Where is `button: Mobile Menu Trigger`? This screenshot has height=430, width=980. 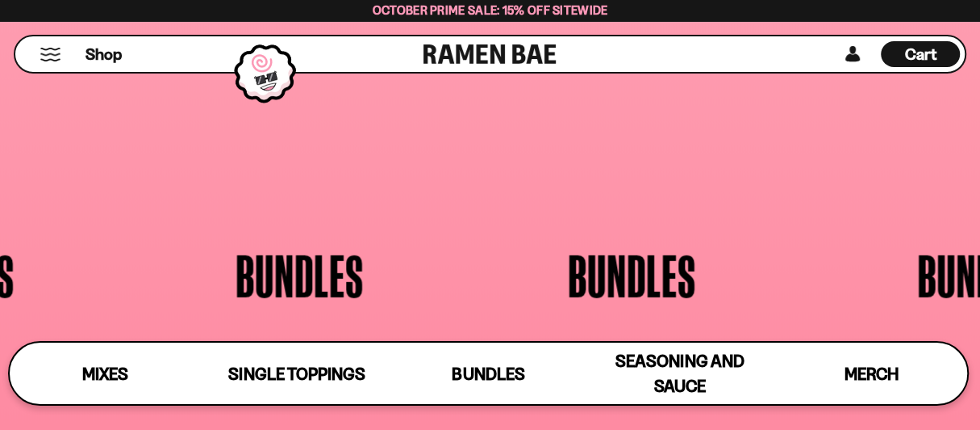
button: Mobile Menu Trigger is located at coordinates (50, 54).